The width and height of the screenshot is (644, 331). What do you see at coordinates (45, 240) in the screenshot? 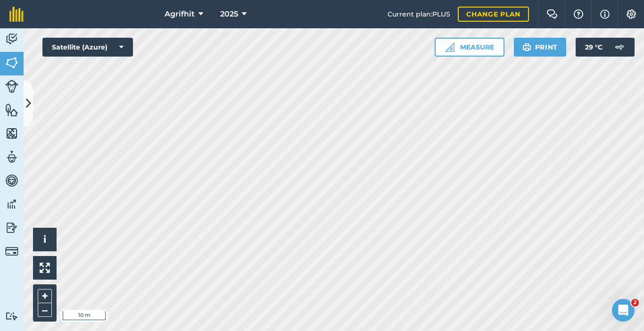
I see `button: i` at bounding box center [45, 240].